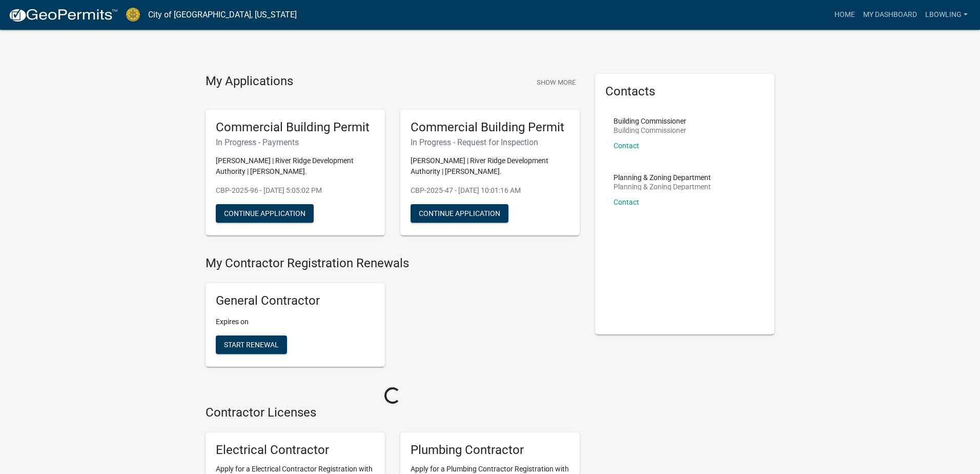 This screenshot has height=474, width=980. I want to click on p: Expires on, so click(295, 321).